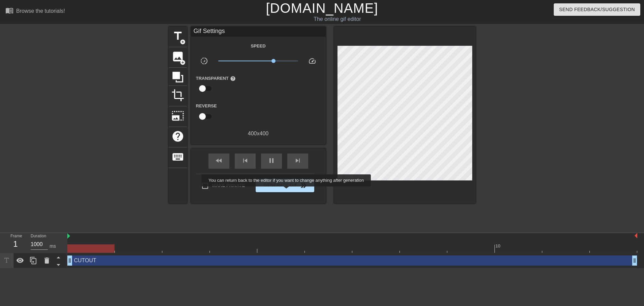  What do you see at coordinates (35, 12) in the screenshot?
I see `a: Browse the tutorials!` at bounding box center [35, 12].